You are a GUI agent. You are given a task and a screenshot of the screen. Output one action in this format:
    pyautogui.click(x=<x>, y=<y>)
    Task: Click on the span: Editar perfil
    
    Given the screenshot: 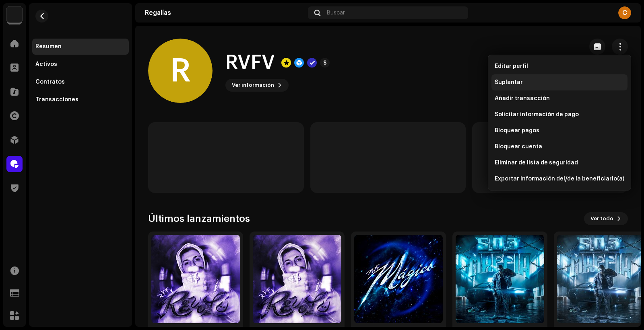 What is the action you would take?
    pyautogui.click(x=511, y=66)
    